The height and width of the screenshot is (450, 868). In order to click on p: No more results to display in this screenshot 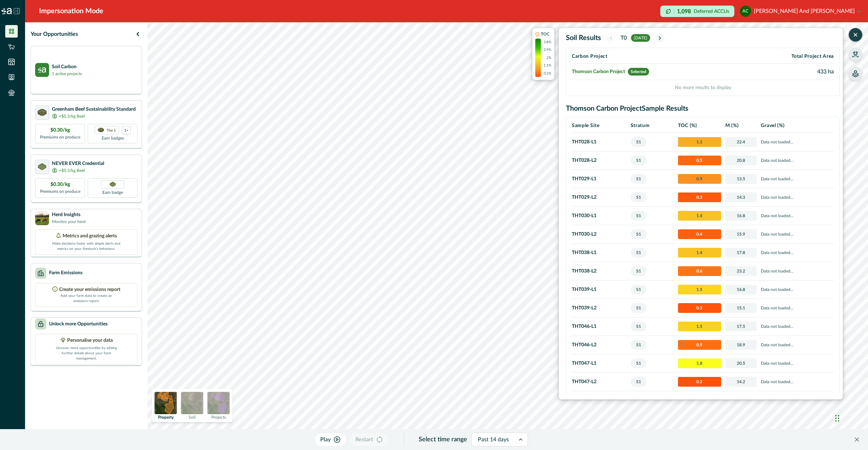, I will do `click(703, 85)`.